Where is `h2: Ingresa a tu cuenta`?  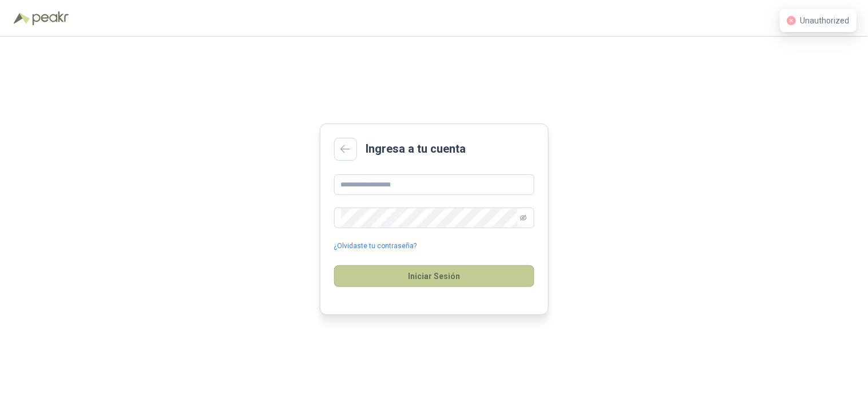 h2: Ingresa a tu cuenta is located at coordinates (416, 149).